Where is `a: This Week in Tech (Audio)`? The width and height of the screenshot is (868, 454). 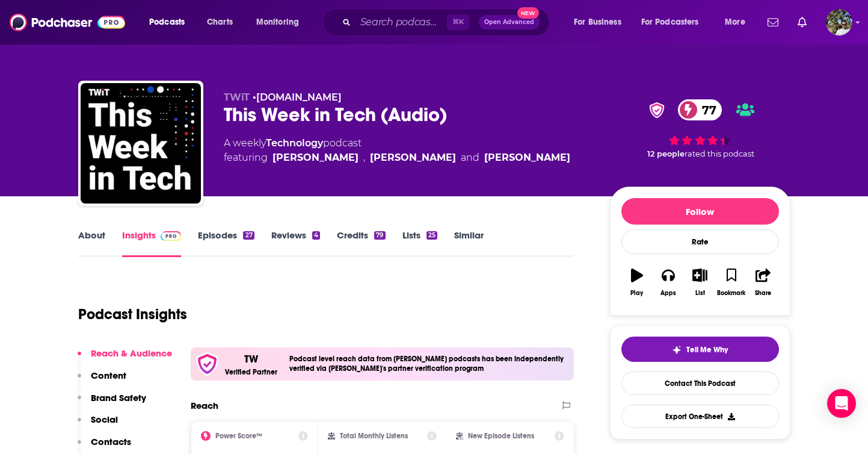 a: This Week in Tech (Audio) is located at coordinates (141, 143).